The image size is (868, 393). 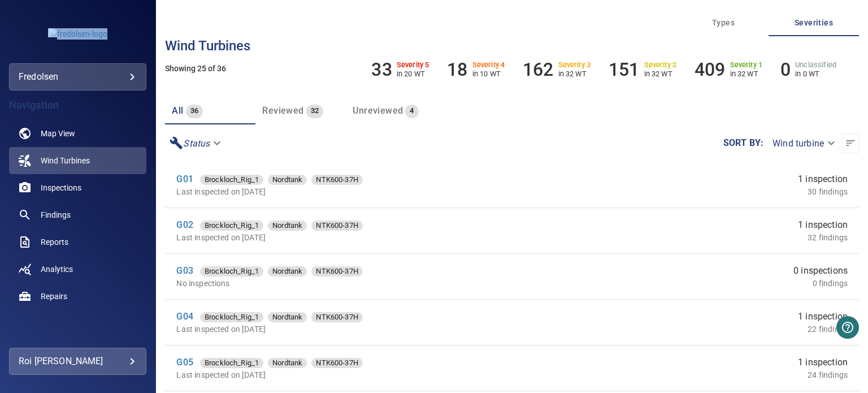 What do you see at coordinates (195, 111) in the screenshot?
I see `span: 36` at bounding box center [195, 111].